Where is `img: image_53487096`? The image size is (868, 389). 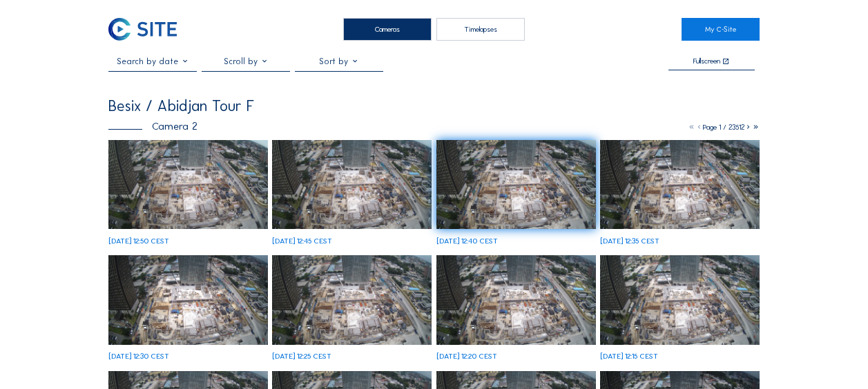
img: image_53487096 is located at coordinates (679, 185).